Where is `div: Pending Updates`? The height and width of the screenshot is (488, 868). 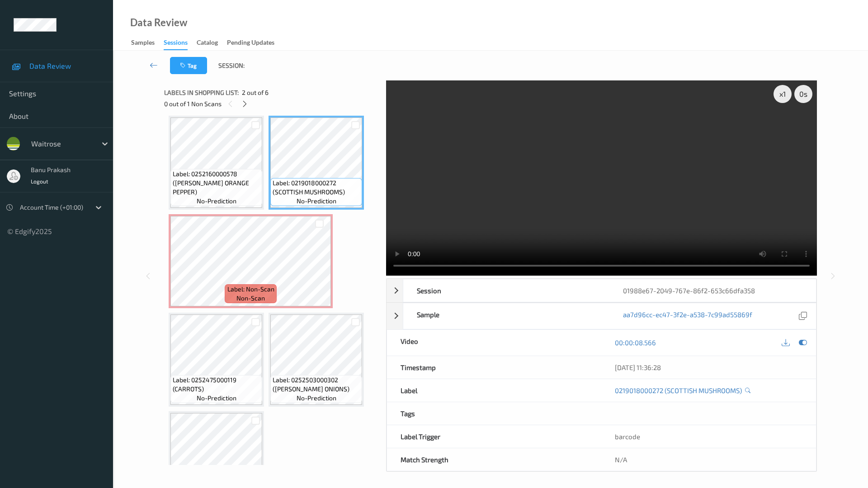 div: Pending Updates is located at coordinates (250, 43).